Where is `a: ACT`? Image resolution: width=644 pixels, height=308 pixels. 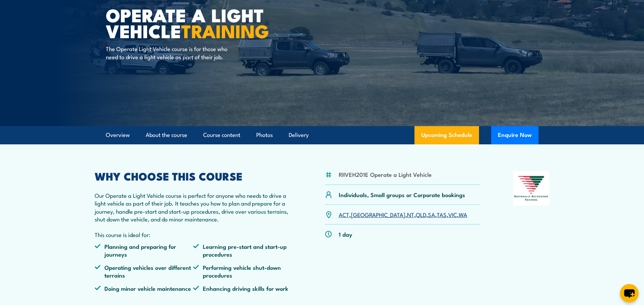
a: ACT is located at coordinates (344, 214).